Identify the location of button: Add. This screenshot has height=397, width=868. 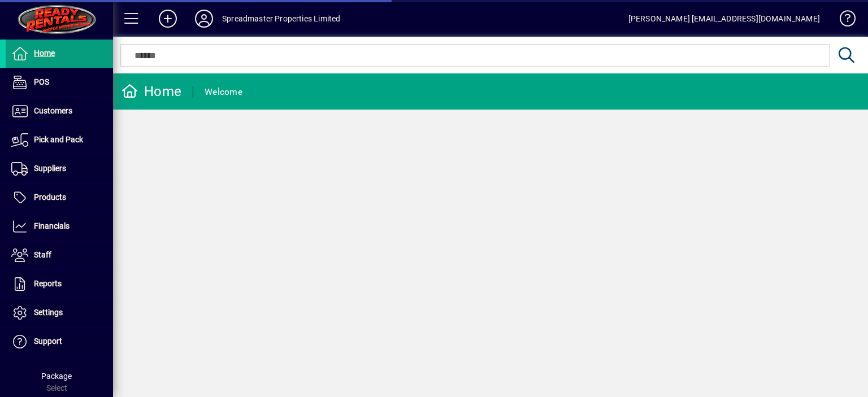
(168, 19).